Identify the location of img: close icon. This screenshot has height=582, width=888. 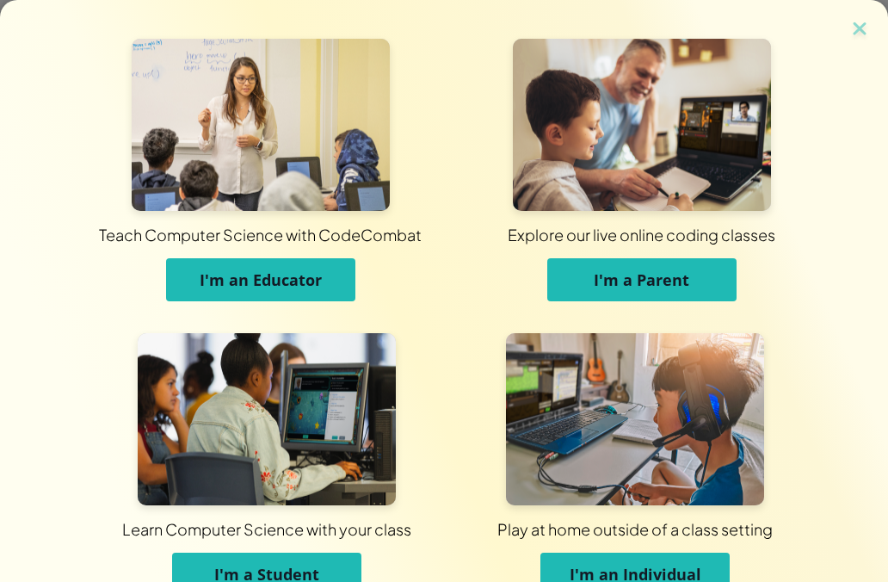
(860, 30).